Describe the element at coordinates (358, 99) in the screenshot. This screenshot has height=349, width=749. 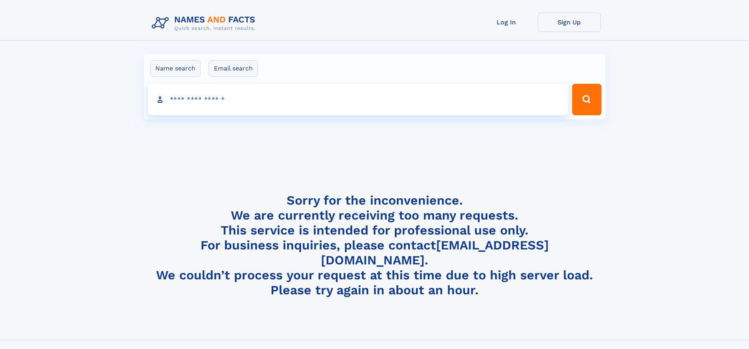
I see `input: search input` at that location.